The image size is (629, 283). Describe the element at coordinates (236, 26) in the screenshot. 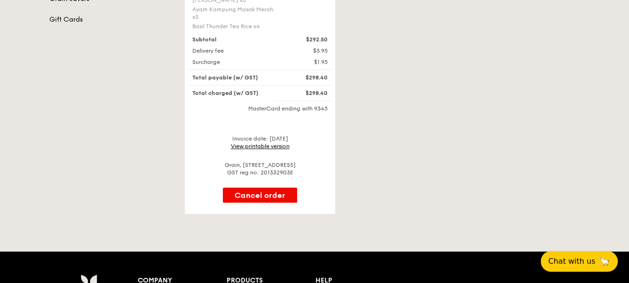

I see `div: Basil Thunder Tea Rice x4` at that location.